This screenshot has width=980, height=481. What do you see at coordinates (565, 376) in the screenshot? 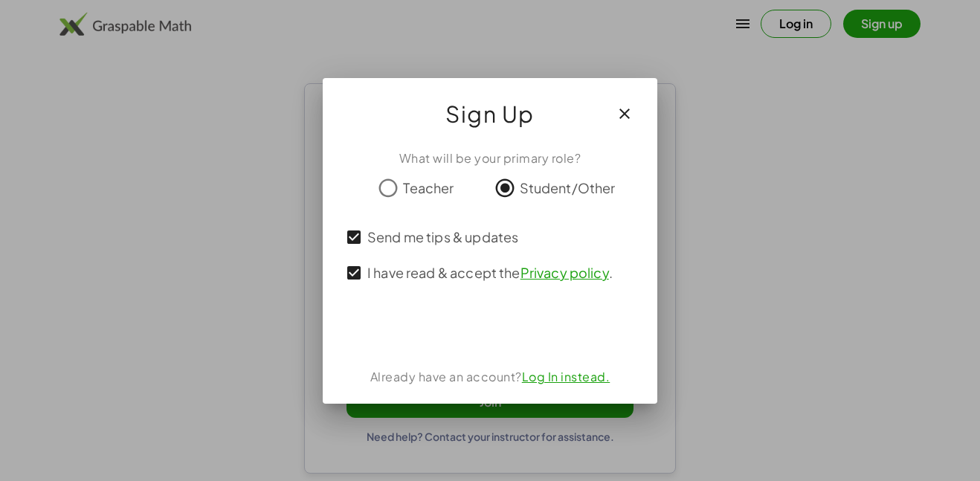
I see `a: Log In instead.` at bounding box center [565, 376].